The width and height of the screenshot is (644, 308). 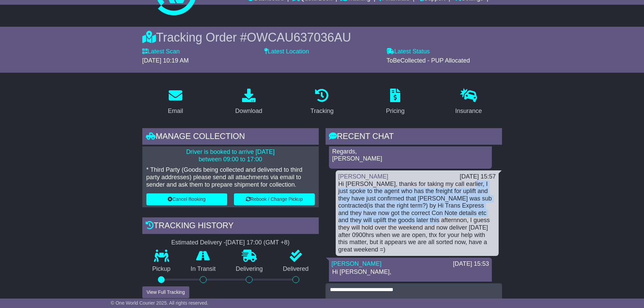 What do you see at coordinates (175, 102) in the screenshot?
I see `a: Email` at bounding box center [175, 102].